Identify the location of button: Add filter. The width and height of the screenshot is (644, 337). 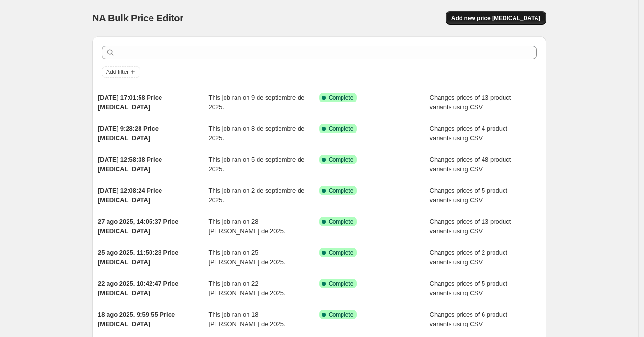
(120, 72).